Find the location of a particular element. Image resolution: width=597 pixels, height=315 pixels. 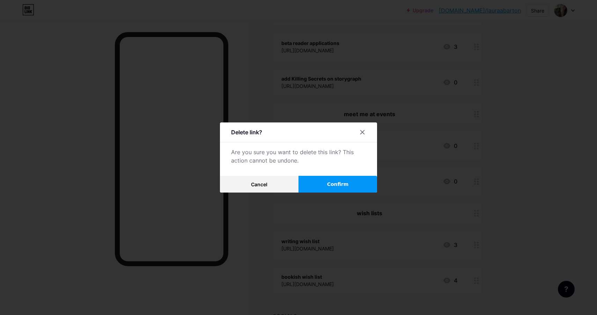

div: Are you sure you want to delete this link? This action cannot be undone. is located at coordinates (299, 157).